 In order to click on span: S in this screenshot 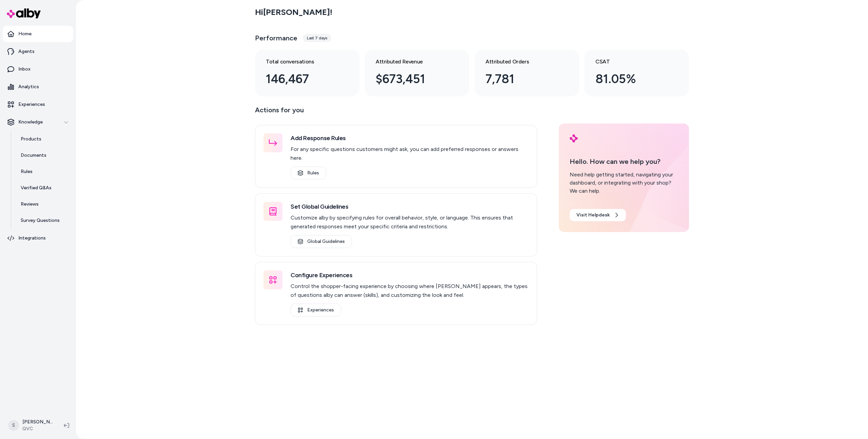, I will do `click(13, 425)`.